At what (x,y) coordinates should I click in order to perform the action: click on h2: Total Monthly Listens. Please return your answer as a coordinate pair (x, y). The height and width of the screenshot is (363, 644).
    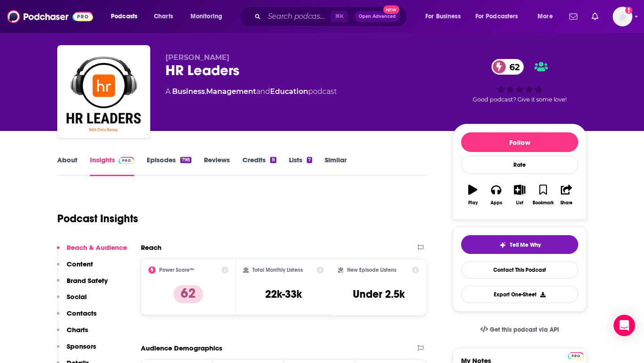
    Looking at the image, I should click on (277, 270).